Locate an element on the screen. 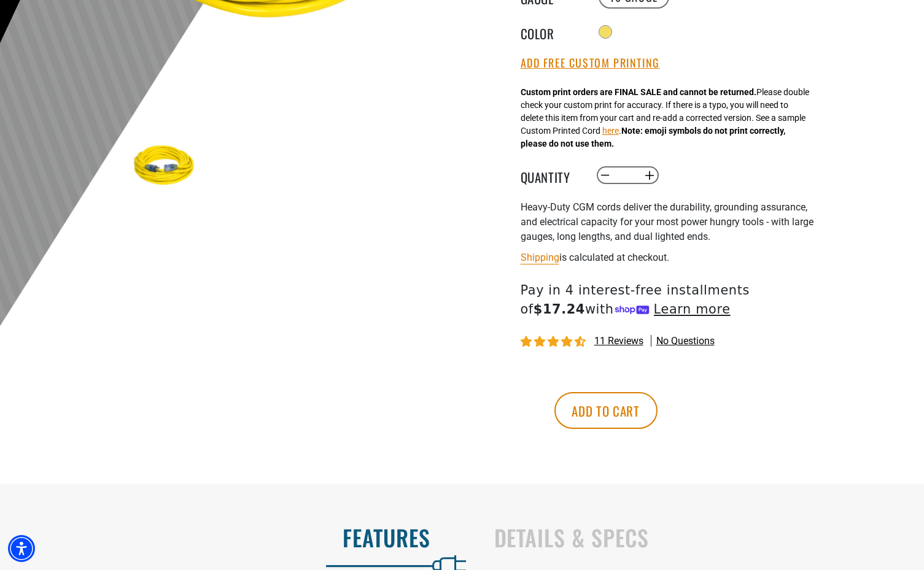 This screenshot has height=570, width=924. button: Add Free Custom Printing is located at coordinates (590, 64).